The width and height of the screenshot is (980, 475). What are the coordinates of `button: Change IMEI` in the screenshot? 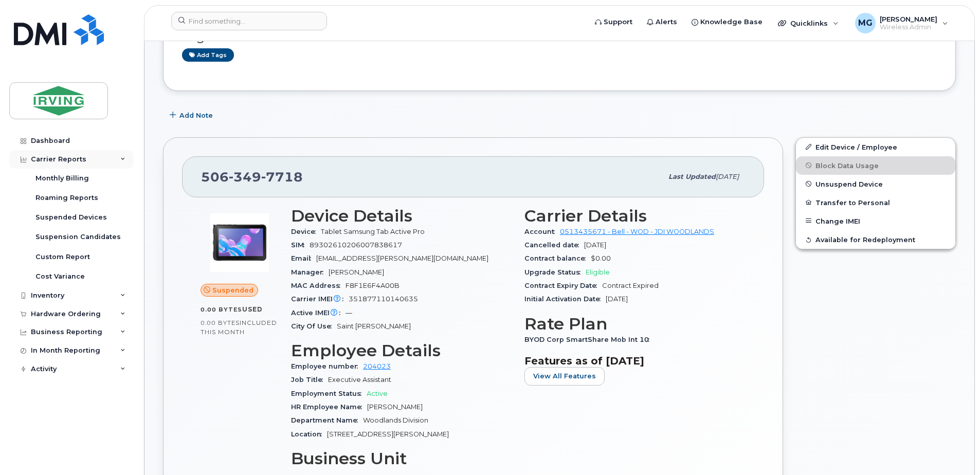 It's located at (876, 221).